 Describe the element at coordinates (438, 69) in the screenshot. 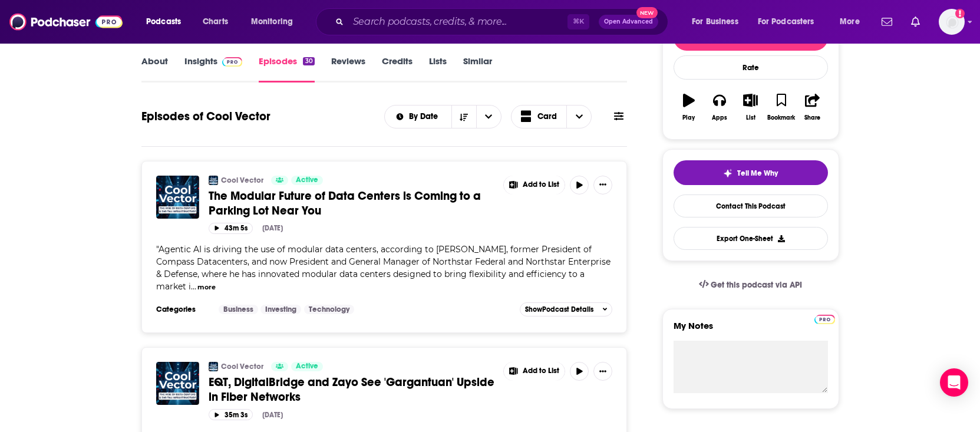

I see `a: Lists` at that location.